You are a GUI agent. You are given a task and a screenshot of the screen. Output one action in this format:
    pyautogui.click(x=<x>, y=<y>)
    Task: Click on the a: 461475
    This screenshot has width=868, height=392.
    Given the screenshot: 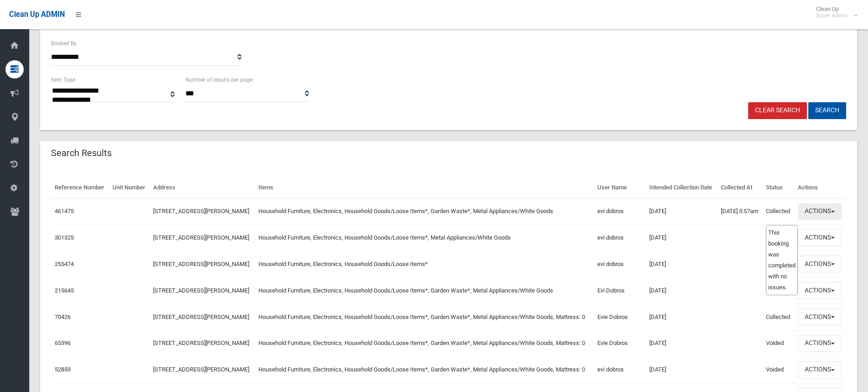 What is the action you would take?
    pyautogui.click(x=64, y=210)
    